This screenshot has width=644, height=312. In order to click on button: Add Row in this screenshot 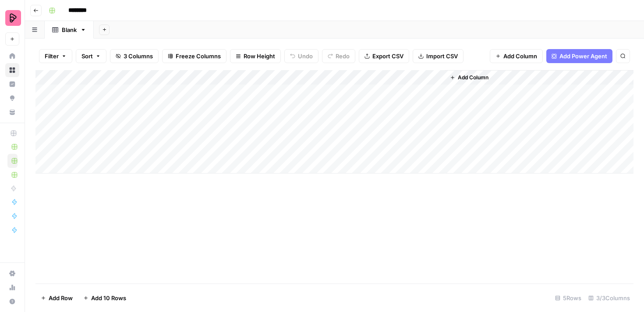, I will do `click(57, 298)`.